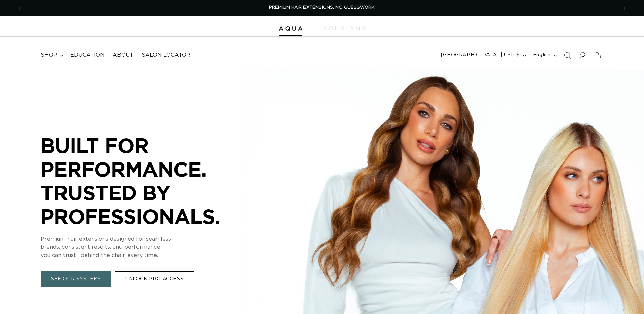 The height and width of the screenshot is (314, 644). Describe the element at coordinates (166, 55) in the screenshot. I see `span: Salon Locator` at that location.